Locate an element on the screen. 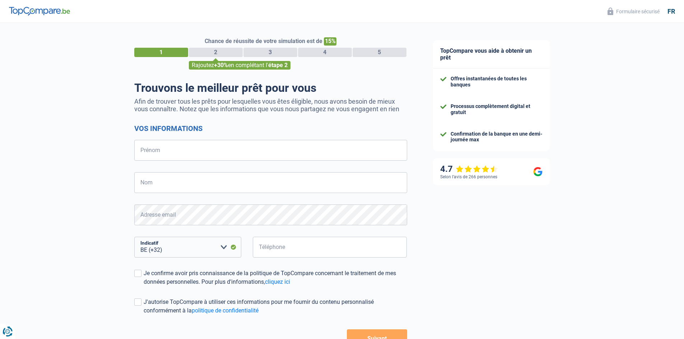 Image resolution: width=684 pixels, height=339 pixels. h2: Vos informations is located at coordinates (271, 129).